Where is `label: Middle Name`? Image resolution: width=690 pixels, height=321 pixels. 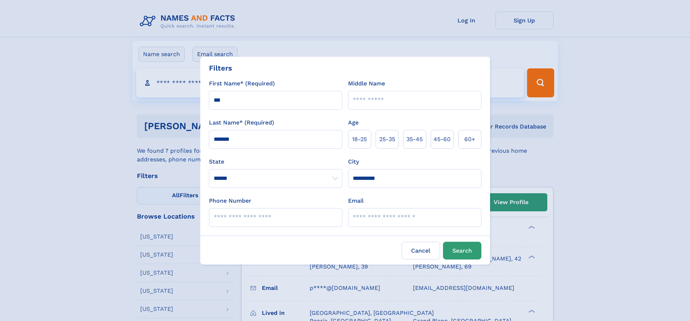 label: Middle Name is located at coordinates (366, 84).